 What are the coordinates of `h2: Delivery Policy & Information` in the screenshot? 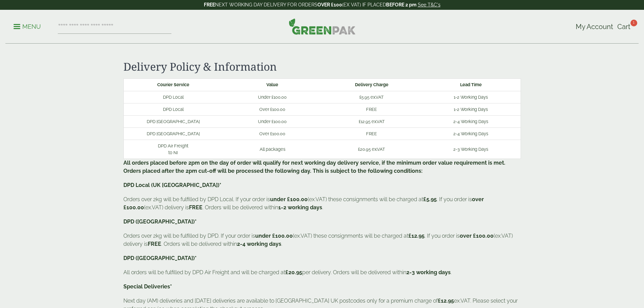 It's located at (322, 67).